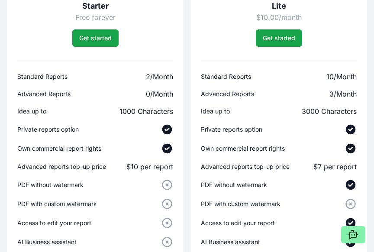 The height and width of the screenshot is (252, 374). What do you see at coordinates (342, 77) in the screenshot?
I see `span: 10/Month` at bounding box center [342, 77].